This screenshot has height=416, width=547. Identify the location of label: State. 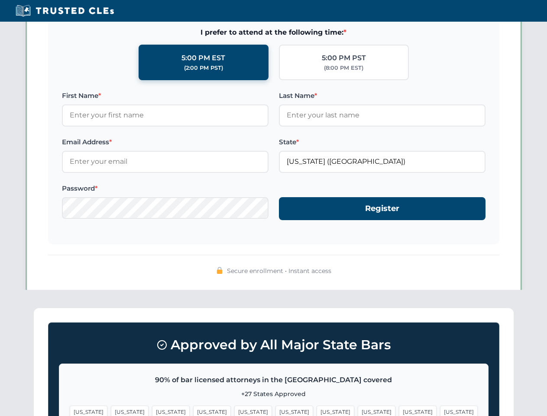
(382, 142).